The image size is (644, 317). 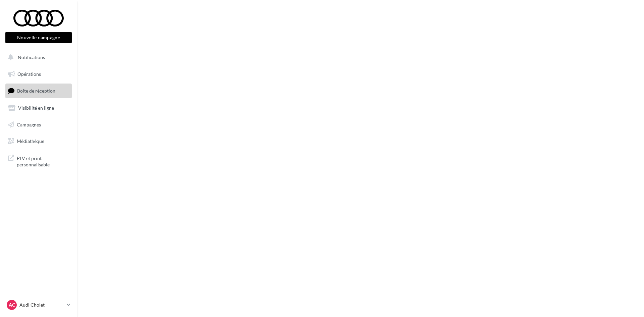 I want to click on a: Opérations, so click(x=39, y=74).